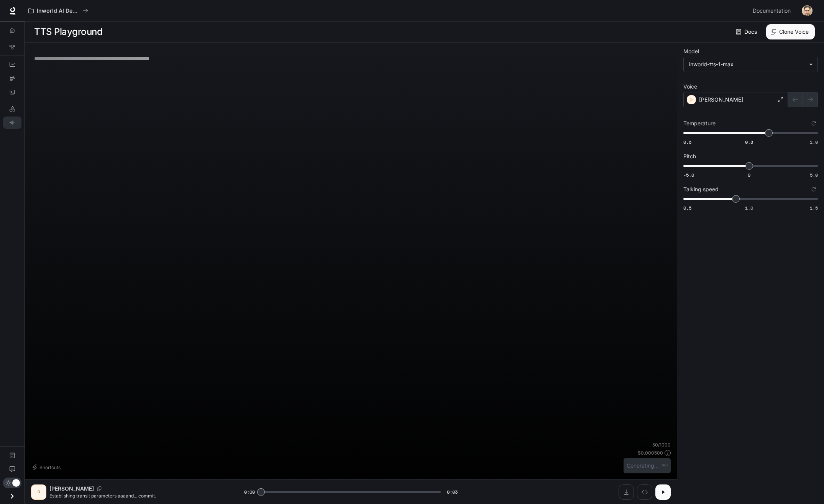  What do you see at coordinates (771, 11) in the screenshot?
I see `span: Documentation` at bounding box center [771, 11].